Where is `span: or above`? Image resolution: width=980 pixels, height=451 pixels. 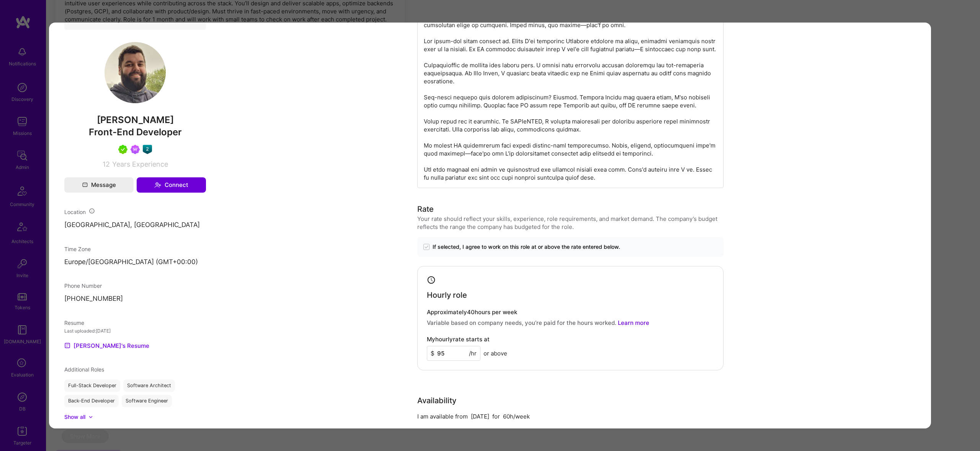 span: or above is located at coordinates (495, 354).